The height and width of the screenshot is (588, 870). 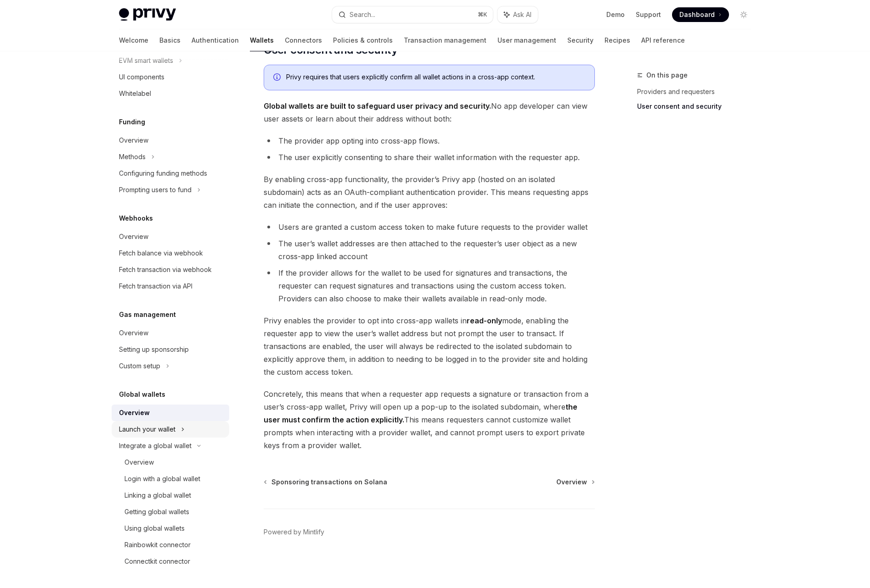 I want to click on span: Ask AI, so click(x=522, y=14).